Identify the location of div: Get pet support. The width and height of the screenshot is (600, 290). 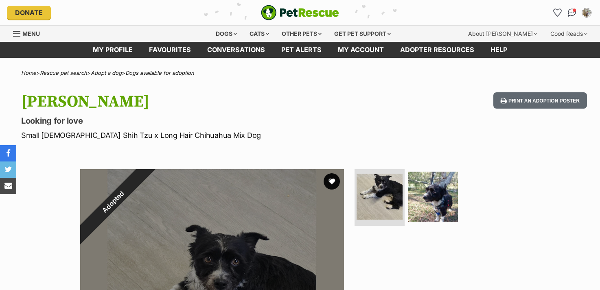
(362, 34).